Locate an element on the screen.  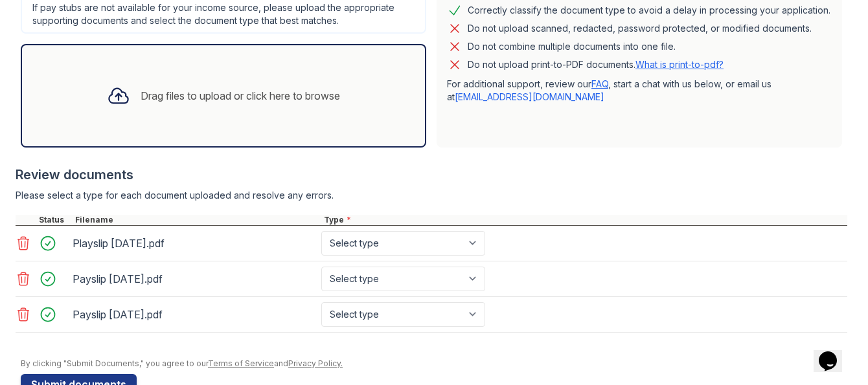
div: Status is located at coordinates (54, 220).